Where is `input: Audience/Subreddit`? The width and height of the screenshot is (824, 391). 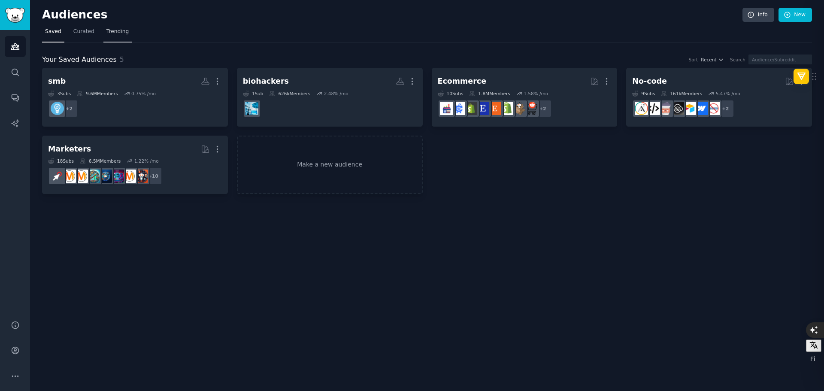
input: Audience/Subreddit is located at coordinates (780, 59).